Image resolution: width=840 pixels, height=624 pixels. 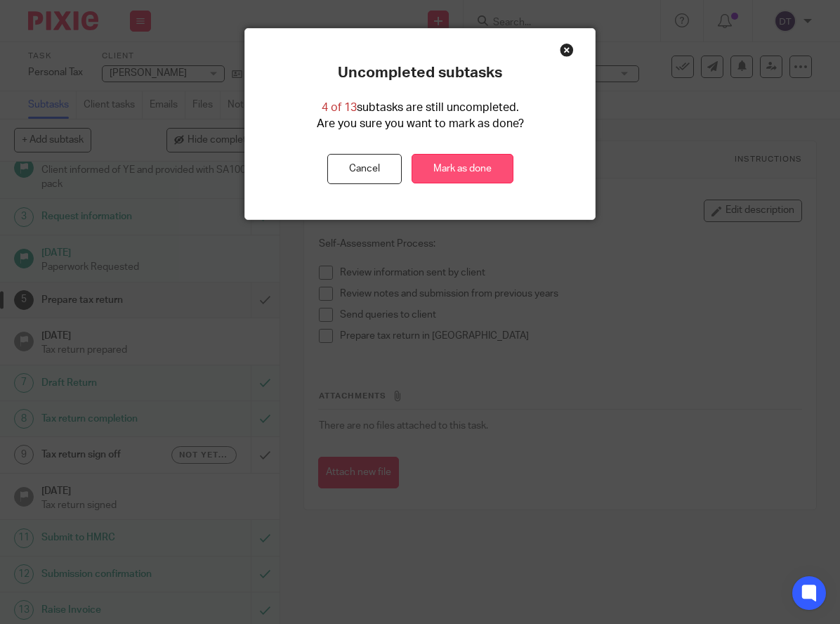 What do you see at coordinates (420, 107) in the screenshot?
I see `p: subtasks are still uncompleted.` at bounding box center [420, 107].